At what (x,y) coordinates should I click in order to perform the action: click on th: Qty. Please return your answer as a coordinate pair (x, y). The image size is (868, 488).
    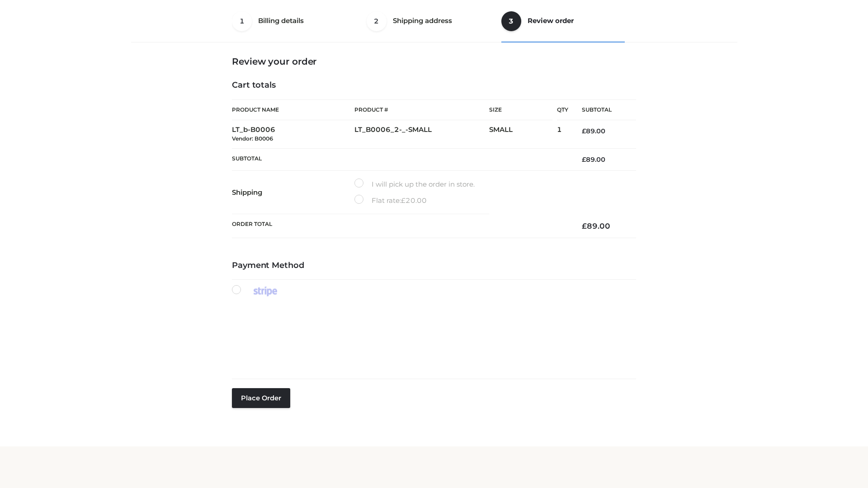
    Looking at the image, I should click on (562, 110).